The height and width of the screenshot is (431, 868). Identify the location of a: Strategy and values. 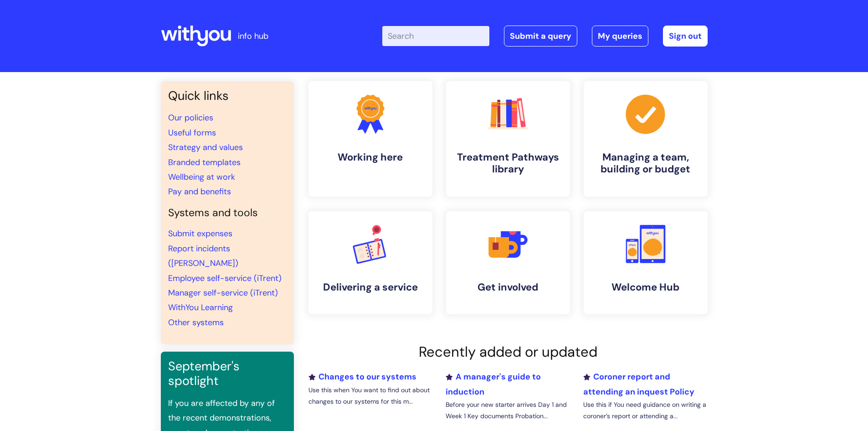
(206, 147).